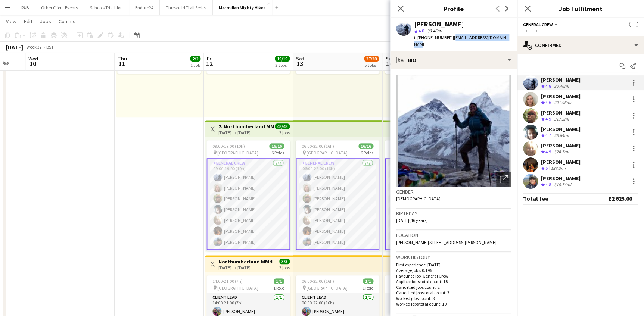  Describe the element at coordinates (210, 59) in the screenshot. I see `span: Fri` at that location.